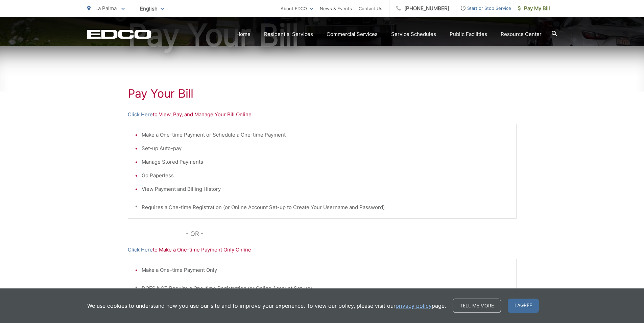 The image size is (644, 323). What do you see at coordinates (323, 94) in the screenshot?
I see `h1: Pay Your Bill` at bounding box center [323, 94].